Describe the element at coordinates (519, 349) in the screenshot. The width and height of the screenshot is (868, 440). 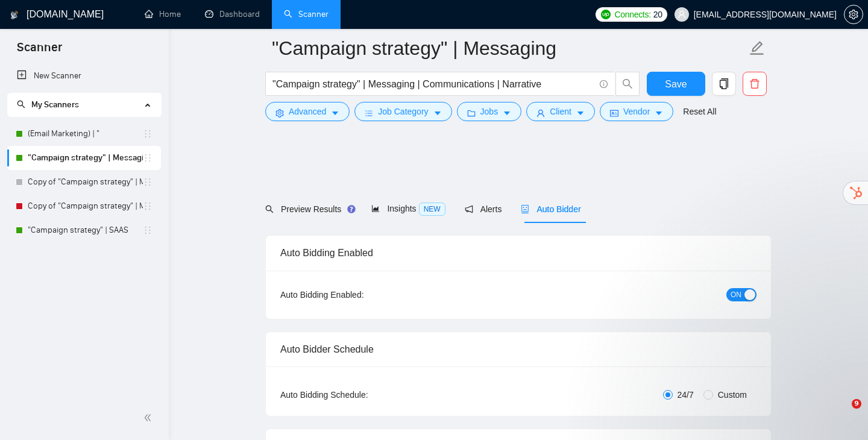
I see `div: Auto Bidder Schedule` at that location.